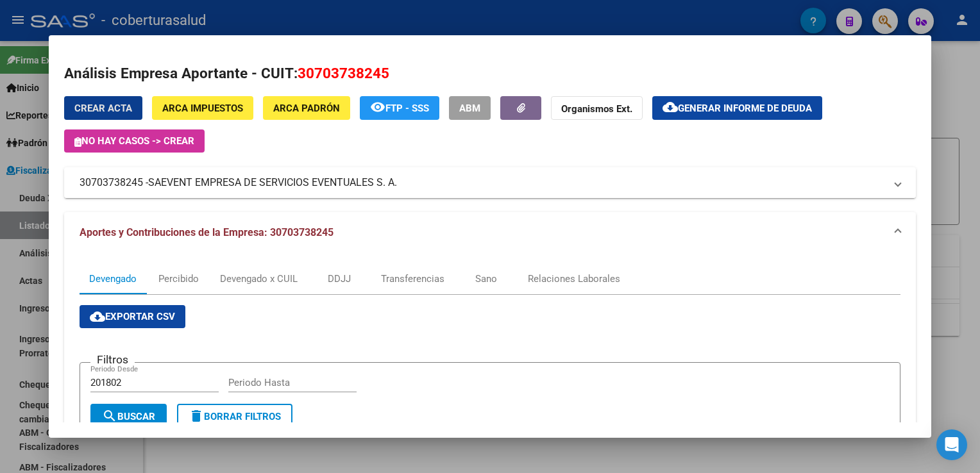 This screenshot has height=473, width=980. Describe the element at coordinates (597, 109) in the screenshot. I see `strong: Organismos Ext.` at that location.